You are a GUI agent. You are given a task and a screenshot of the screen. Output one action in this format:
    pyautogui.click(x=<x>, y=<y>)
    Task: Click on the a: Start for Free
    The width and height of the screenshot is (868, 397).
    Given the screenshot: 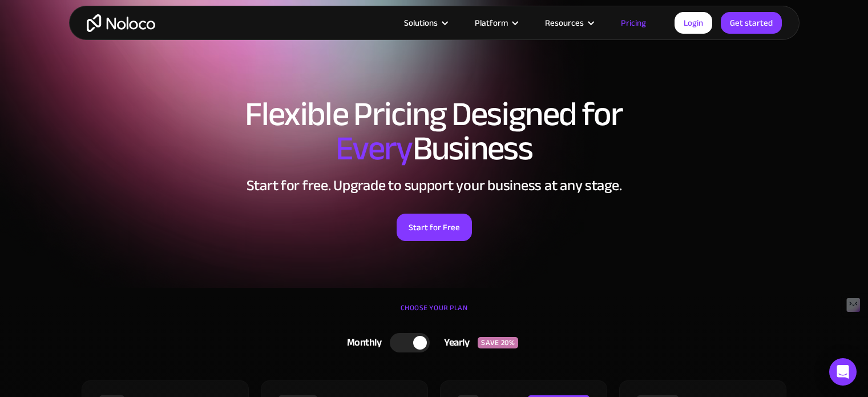 What is the action you would take?
    pyautogui.click(x=434, y=228)
    